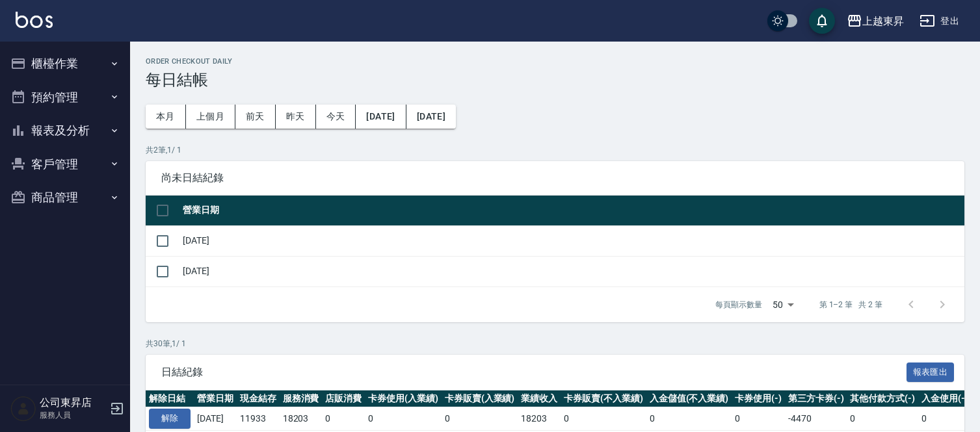 This screenshot has width=980, height=432. What do you see at coordinates (930, 371) in the screenshot?
I see `a: 報表匯出` at bounding box center [930, 371].